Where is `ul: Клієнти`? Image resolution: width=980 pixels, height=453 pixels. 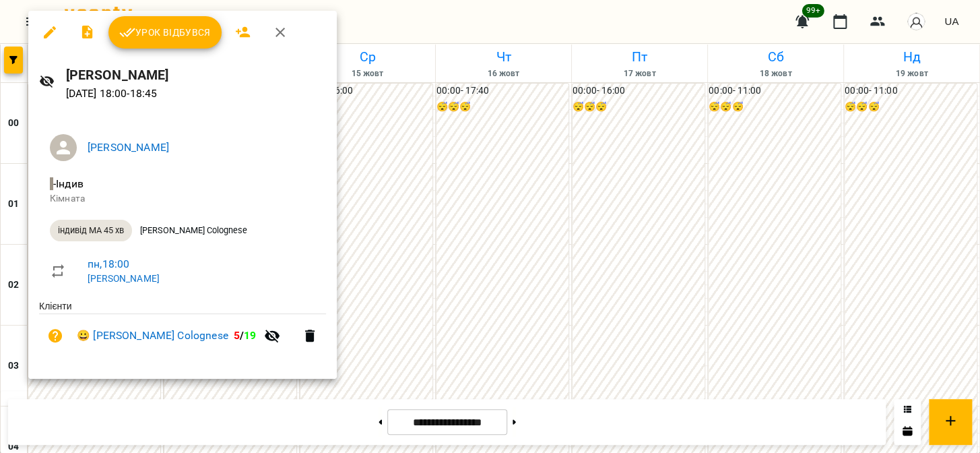
ul: Клієнти is located at coordinates (183, 331).